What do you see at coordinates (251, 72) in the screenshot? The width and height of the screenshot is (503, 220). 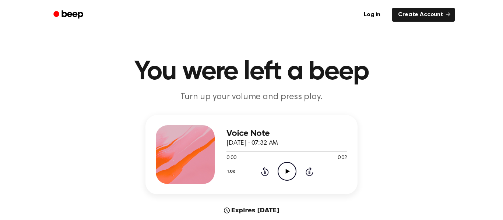 I see `h1: You were left a beep` at bounding box center [251, 72].